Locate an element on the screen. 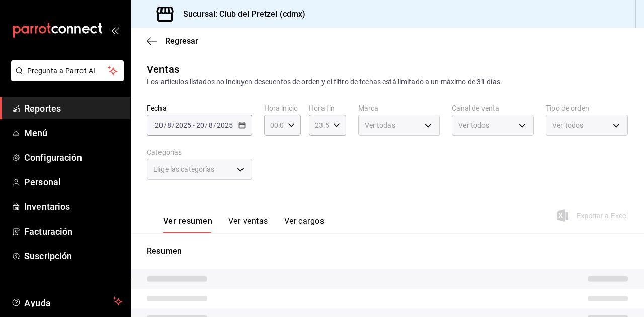  button: Ver cargos is located at coordinates (304, 225).